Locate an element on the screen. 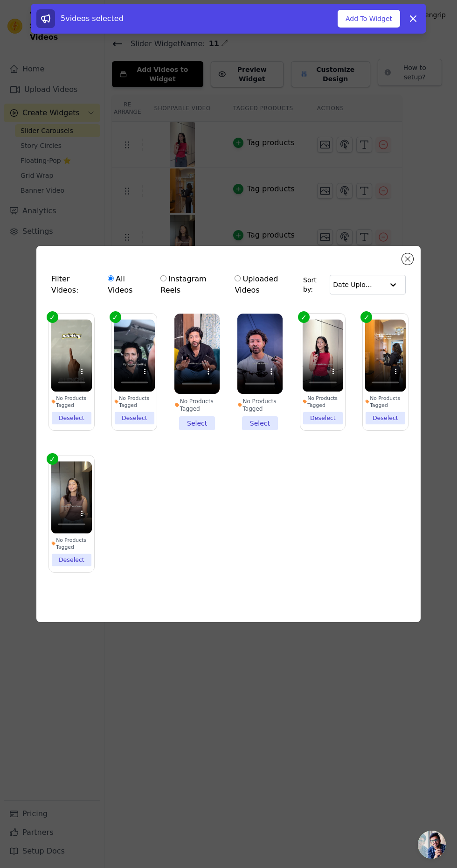 The width and height of the screenshot is (457, 868). div: Sort by: is located at coordinates (355, 285).